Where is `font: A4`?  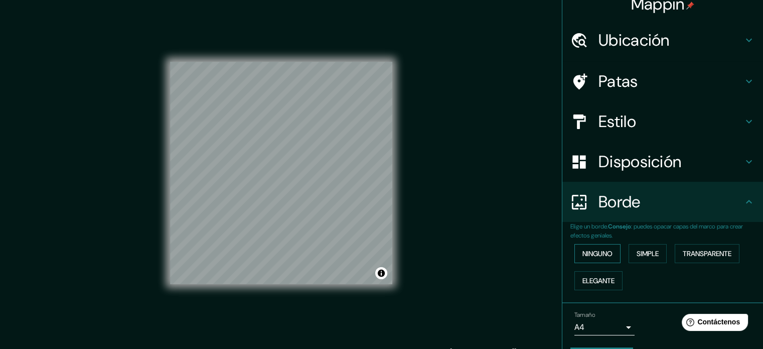 font: A4 is located at coordinates (579, 326).